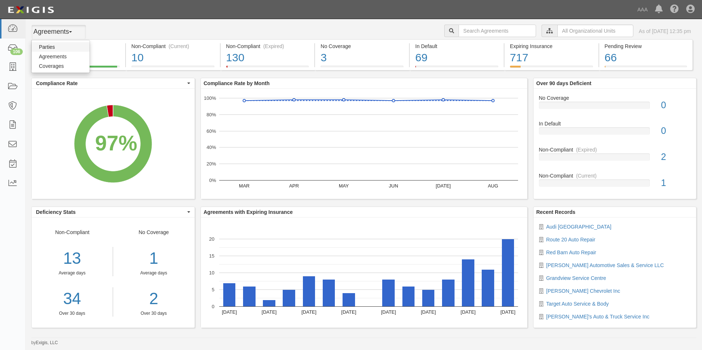 The height and width of the screenshot is (350, 702). I want to click on div: 1, so click(676, 183).